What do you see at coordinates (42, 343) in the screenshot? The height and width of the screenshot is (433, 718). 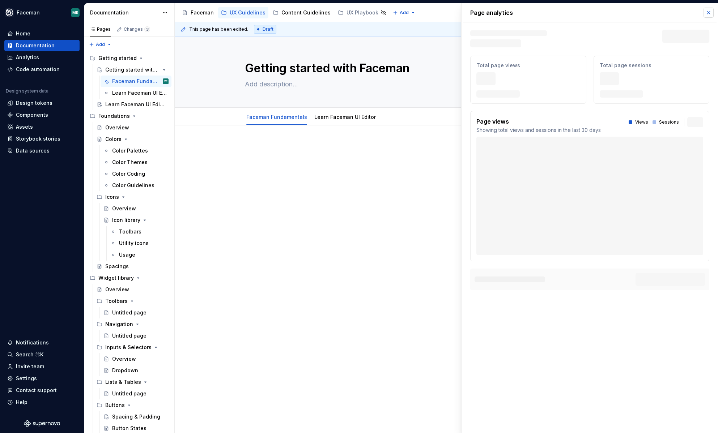 I see `button: Notifications` at bounding box center [42, 343].